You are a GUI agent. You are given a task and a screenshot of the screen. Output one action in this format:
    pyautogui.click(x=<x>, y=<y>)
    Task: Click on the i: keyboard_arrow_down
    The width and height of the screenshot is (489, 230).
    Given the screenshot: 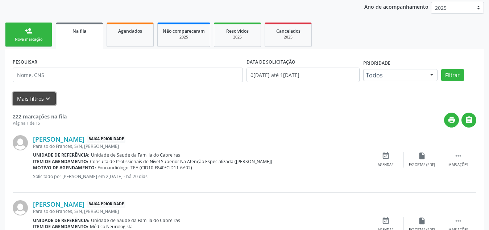 What is the action you would take?
    pyautogui.click(x=48, y=99)
    